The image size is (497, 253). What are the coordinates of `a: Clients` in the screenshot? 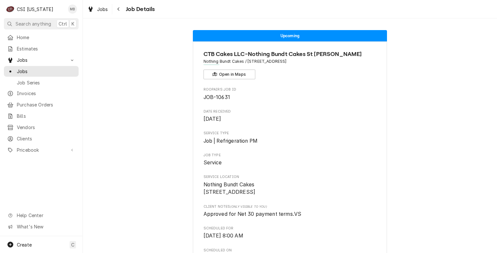 It's located at (41, 138).